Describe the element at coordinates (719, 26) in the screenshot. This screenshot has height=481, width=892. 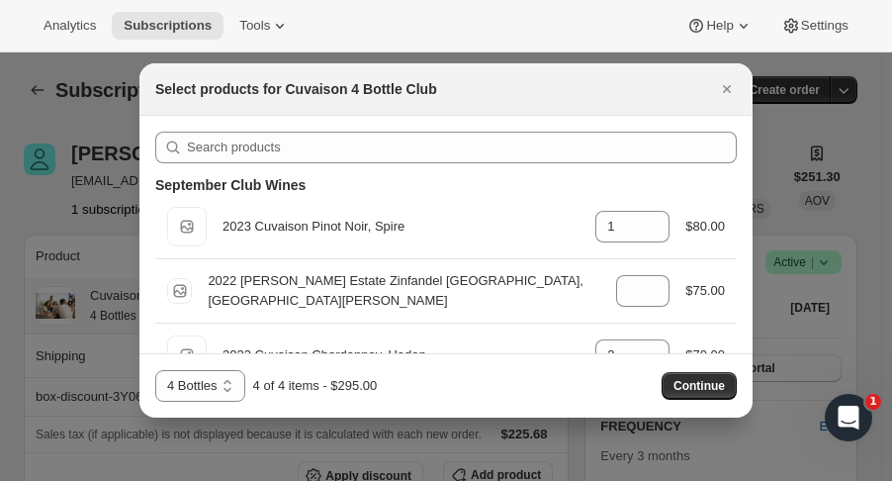
I see `span: Help` at that location.